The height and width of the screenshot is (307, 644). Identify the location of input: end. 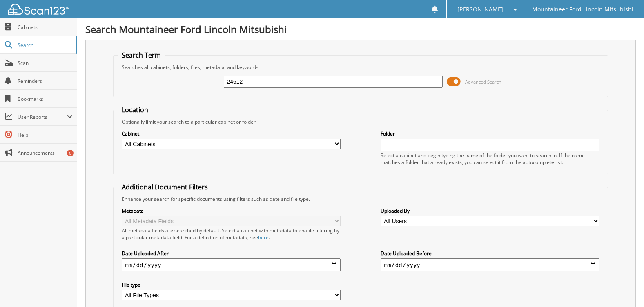
(490, 265).